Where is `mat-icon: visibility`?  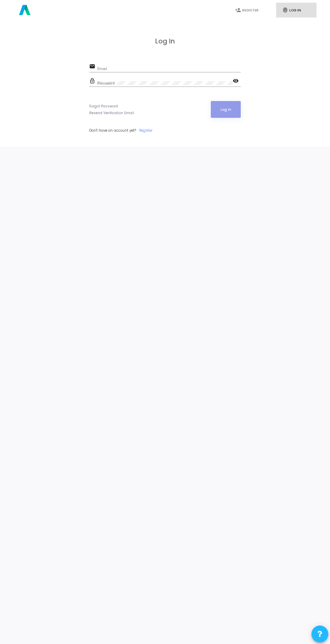 mat-icon: visibility is located at coordinates (237, 81).